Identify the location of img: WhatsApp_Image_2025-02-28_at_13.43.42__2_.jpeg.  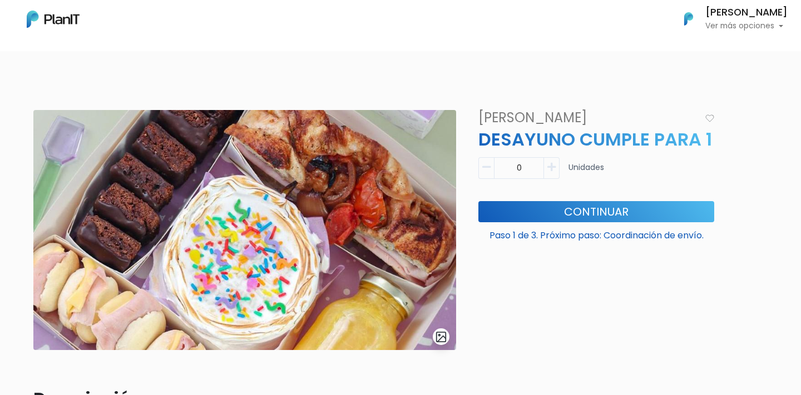
(245, 230).